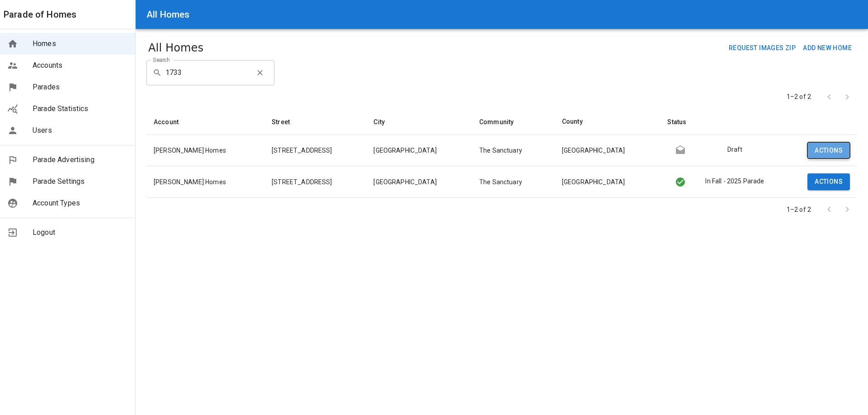  Describe the element at coordinates (40, 14) in the screenshot. I see `a: Parade of Homes` at that location.